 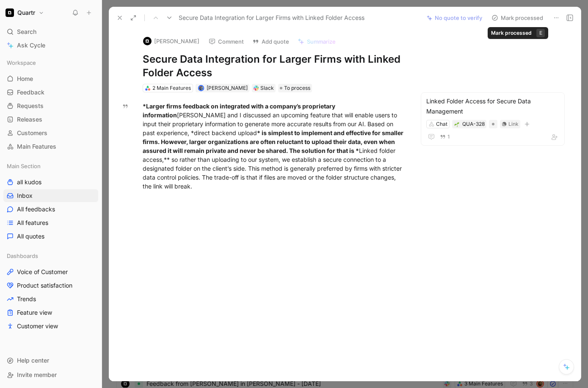 What do you see at coordinates (25, 79) in the screenshot?
I see `span: Home` at bounding box center [25, 79].